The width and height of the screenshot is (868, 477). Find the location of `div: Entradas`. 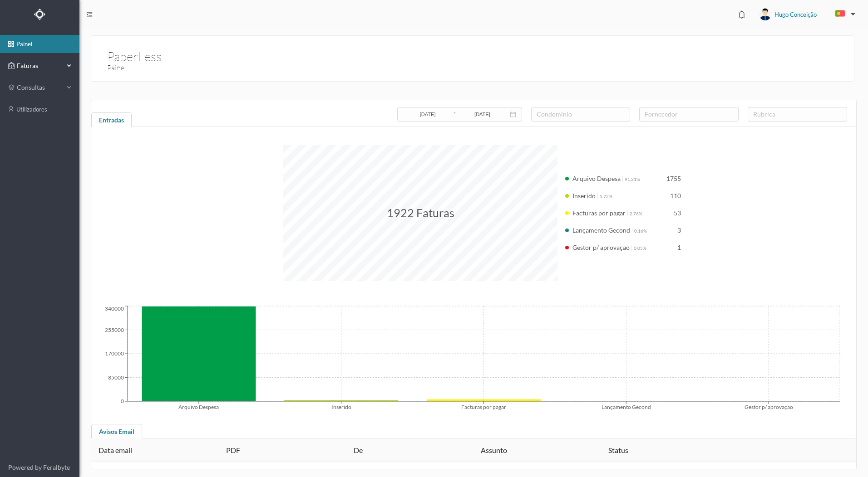

div: Entradas is located at coordinates (111, 122).